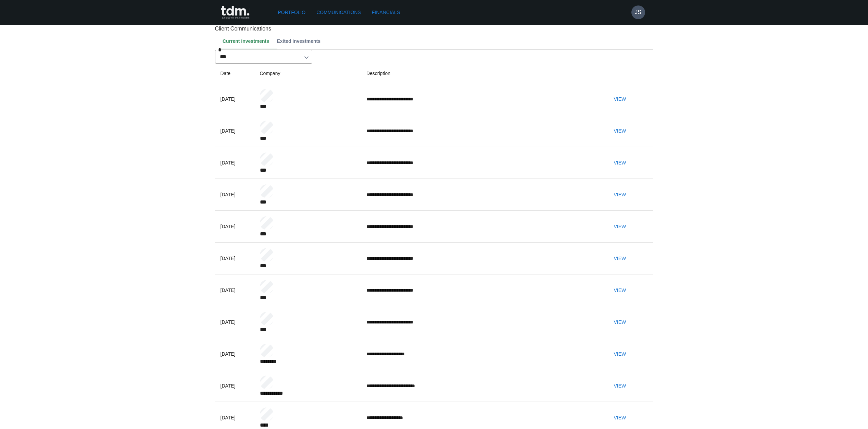 The height and width of the screenshot is (429, 868). I want to click on button: Current investments, so click(247, 42).